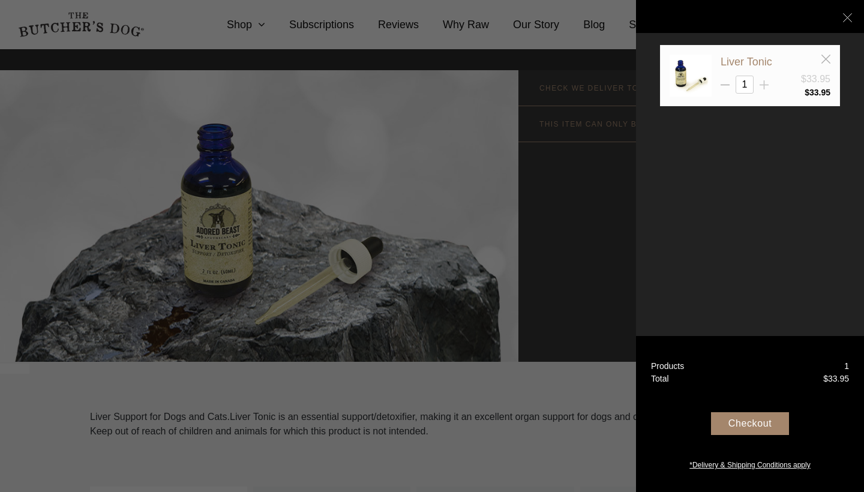  What do you see at coordinates (660, 379) in the screenshot?
I see `div: Total` at bounding box center [660, 379].